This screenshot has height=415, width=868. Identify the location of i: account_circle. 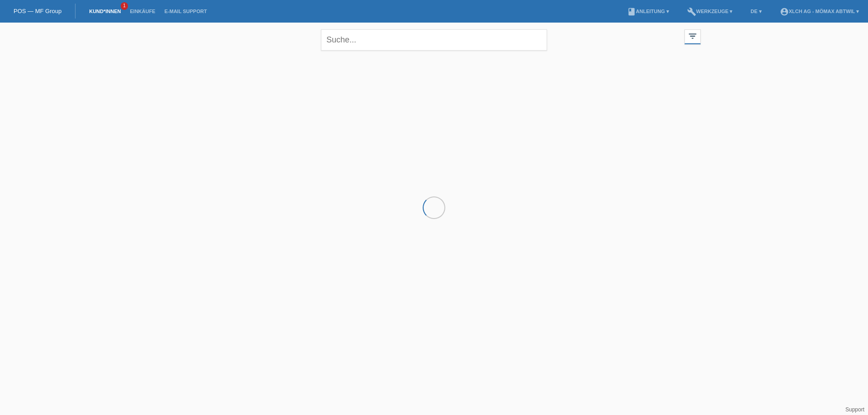
(784, 12).